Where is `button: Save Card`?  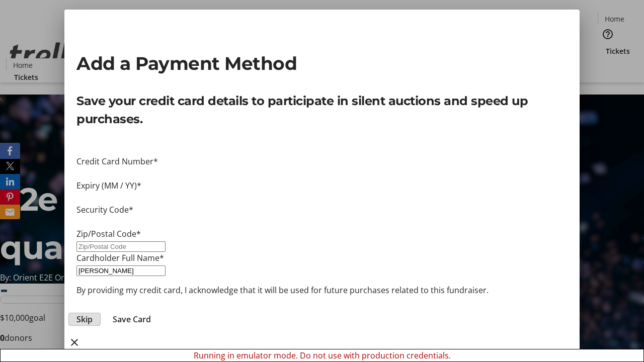
button: Save Card is located at coordinates (132, 319).